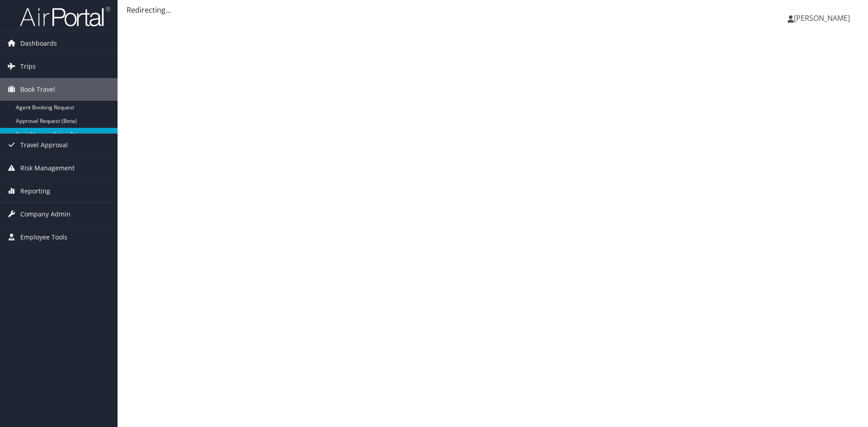 The height and width of the screenshot is (427, 868). I want to click on span: Travel Approval, so click(44, 145).